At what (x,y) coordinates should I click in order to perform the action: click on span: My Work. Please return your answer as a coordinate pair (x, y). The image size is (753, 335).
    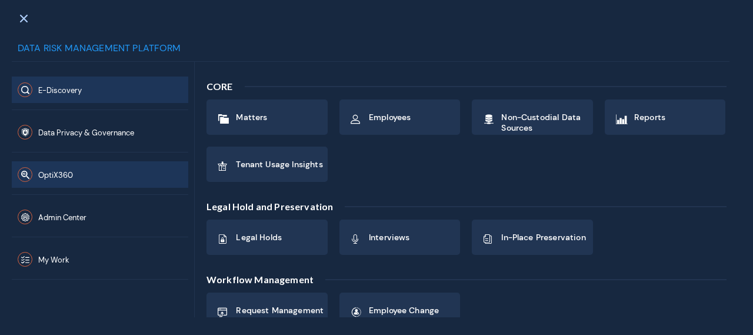
    Looking at the image, I should click on (54, 260).